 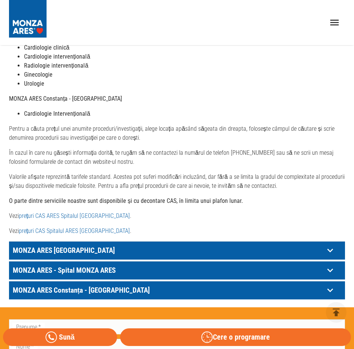 I want to click on div: MONZA ARES - Spital MONZA ARES, so click(x=177, y=270).